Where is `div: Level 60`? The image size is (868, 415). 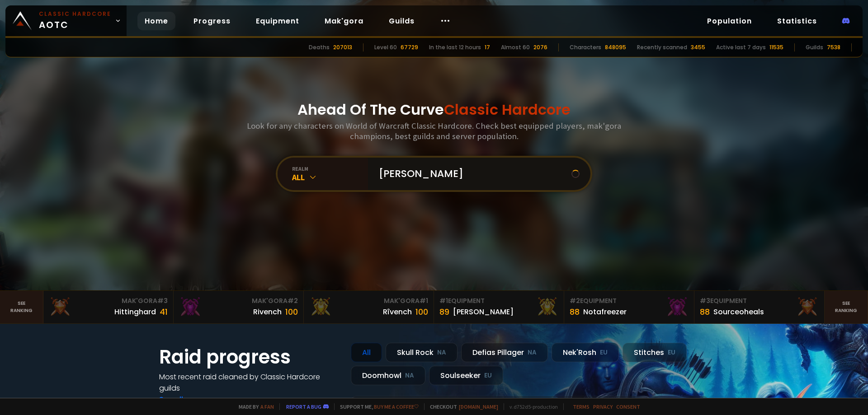
div: Level 60 is located at coordinates (385, 47).